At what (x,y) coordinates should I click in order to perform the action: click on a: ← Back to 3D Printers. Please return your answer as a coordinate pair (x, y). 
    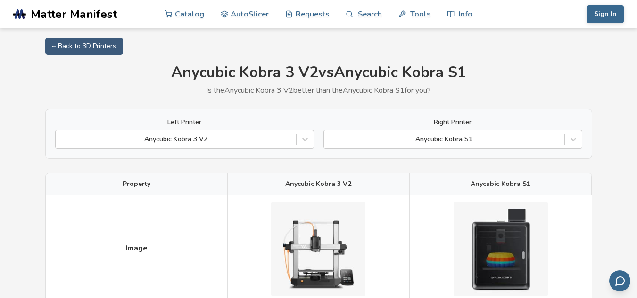
    Looking at the image, I should click on (84, 46).